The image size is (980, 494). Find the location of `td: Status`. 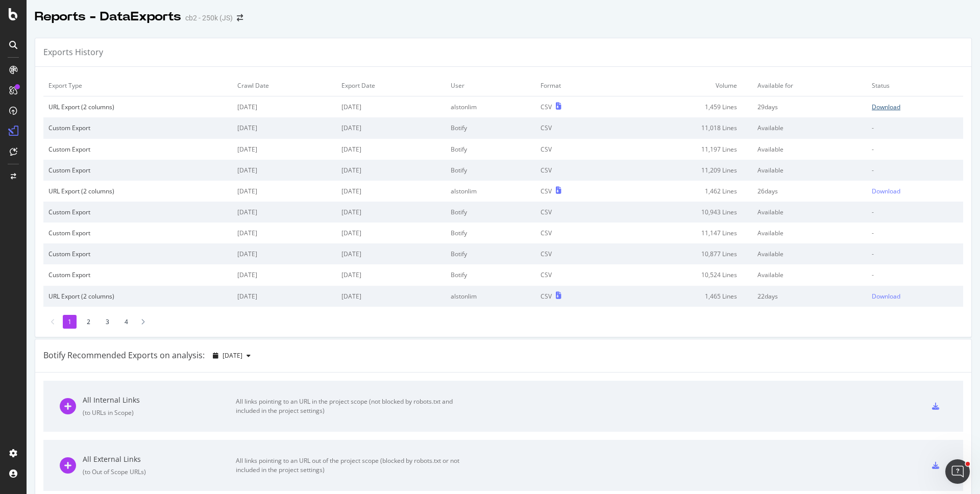

td: Status is located at coordinates (915, 86).